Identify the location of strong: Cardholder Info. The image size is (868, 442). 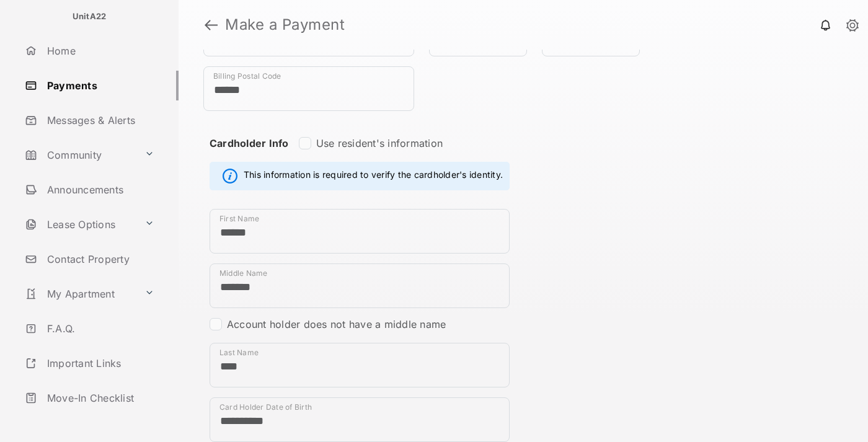
(249, 155).